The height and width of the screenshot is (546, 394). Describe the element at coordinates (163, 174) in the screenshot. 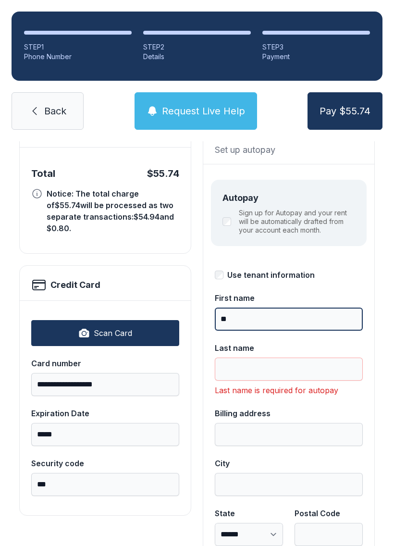

I see `div: $55.74` at that location.